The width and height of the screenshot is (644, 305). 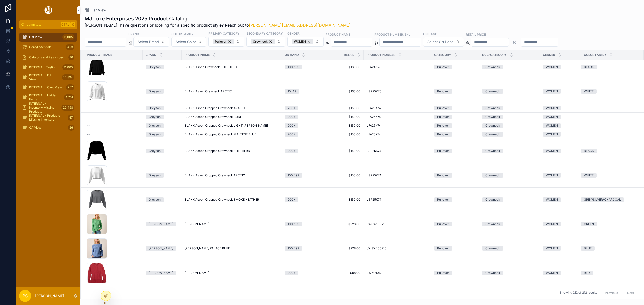 What do you see at coordinates (345, 248) in the screenshot?
I see `a: $228.00` at bounding box center [345, 248].